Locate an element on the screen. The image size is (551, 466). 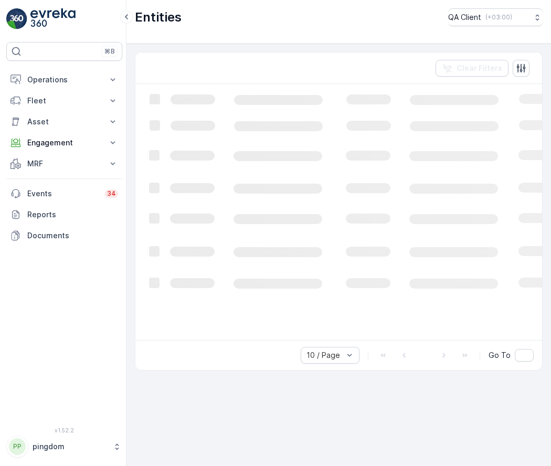
p: Events is located at coordinates (63, 193).